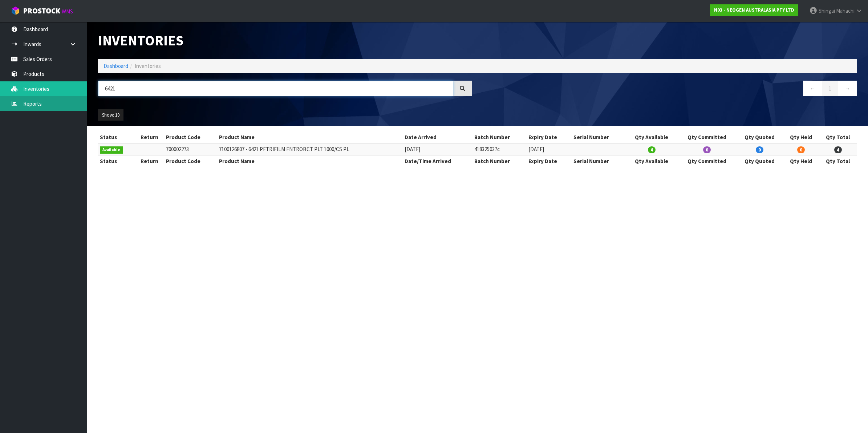 The image size is (868, 433). I want to click on a: Dashboard, so click(116, 66).